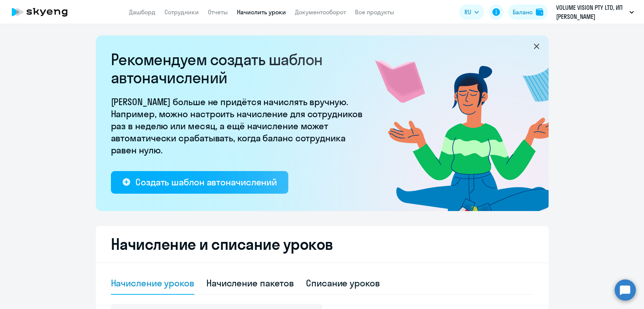  What do you see at coordinates (375, 12) in the screenshot?
I see `a: Все продукты` at bounding box center [375, 12].